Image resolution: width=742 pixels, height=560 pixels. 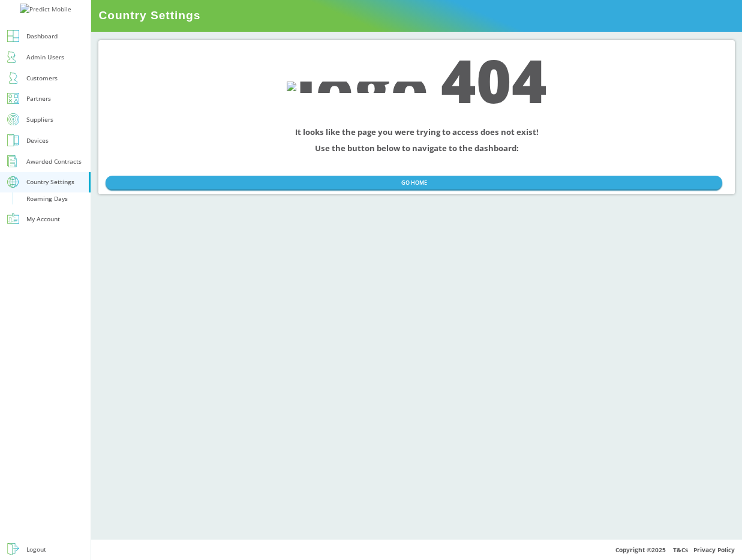 What do you see at coordinates (488, 80) in the screenshot?
I see `span: 404` at bounding box center [488, 80].